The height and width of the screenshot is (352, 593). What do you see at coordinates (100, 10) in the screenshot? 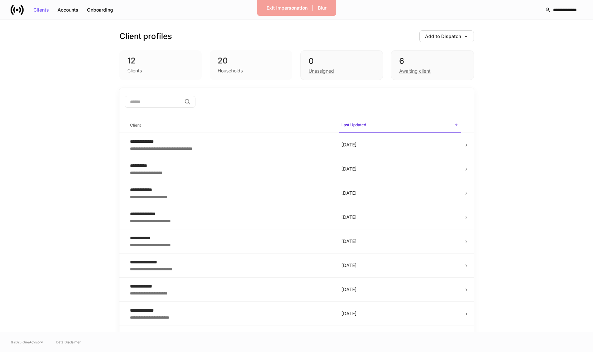
I see `button: Onboarding` at bounding box center [100, 10].